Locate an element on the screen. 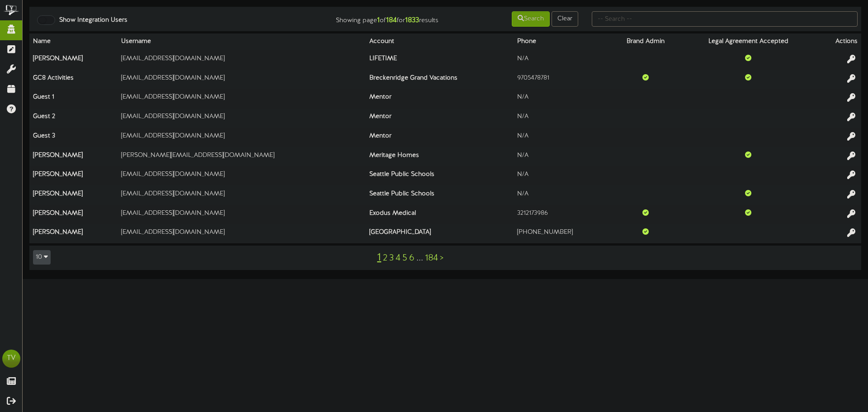 The width and height of the screenshot is (868, 412). strong: 184 is located at coordinates (392, 21).